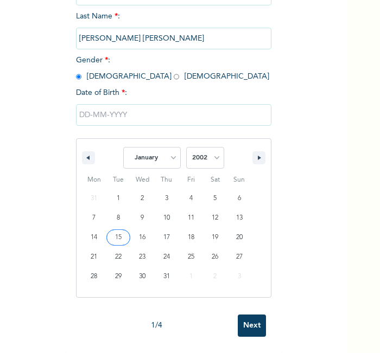  I want to click on span: Last Name :, so click(174, 27).